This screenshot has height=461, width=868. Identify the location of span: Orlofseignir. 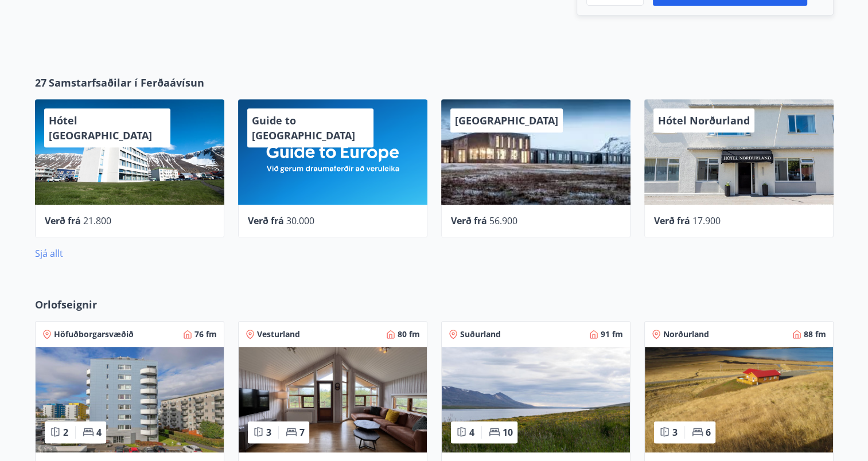
(66, 304).